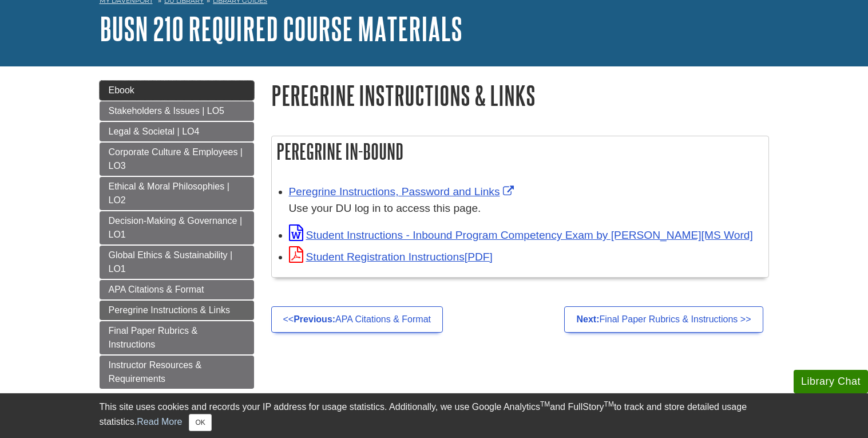 The height and width of the screenshot is (438, 868). Describe the element at coordinates (154, 337) in the screenshot. I see `span: Final Paper Rubrics & Instructions` at that location.